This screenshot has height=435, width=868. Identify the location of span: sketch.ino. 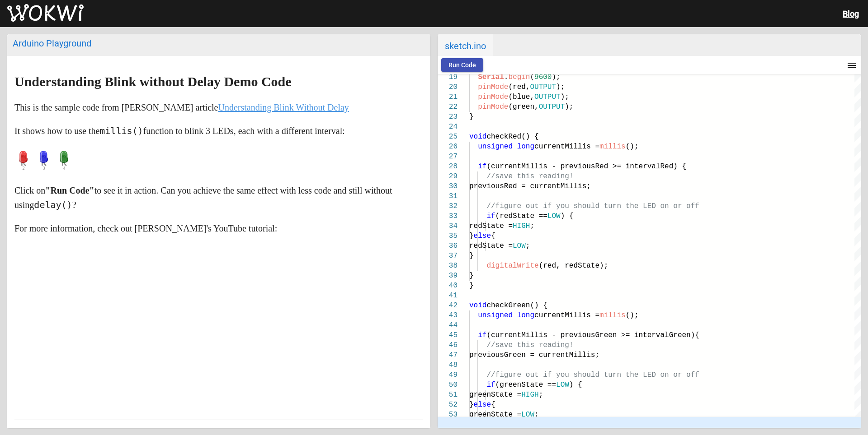
(465, 45).